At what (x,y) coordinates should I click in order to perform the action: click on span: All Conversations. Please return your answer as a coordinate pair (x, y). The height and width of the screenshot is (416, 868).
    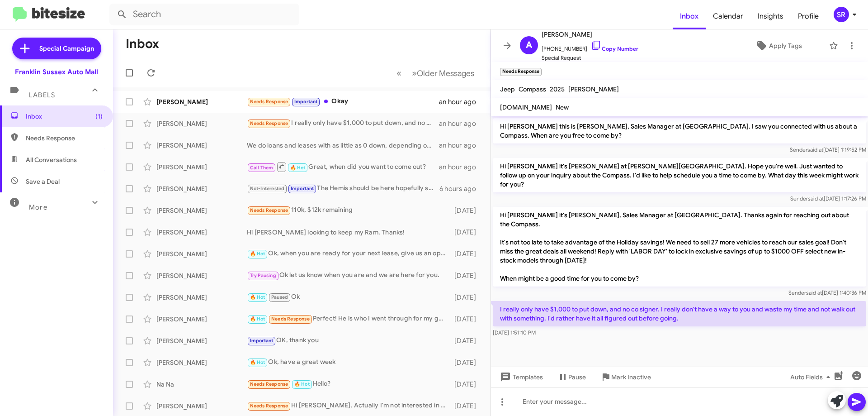
    Looking at the image, I should click on (51, 159).